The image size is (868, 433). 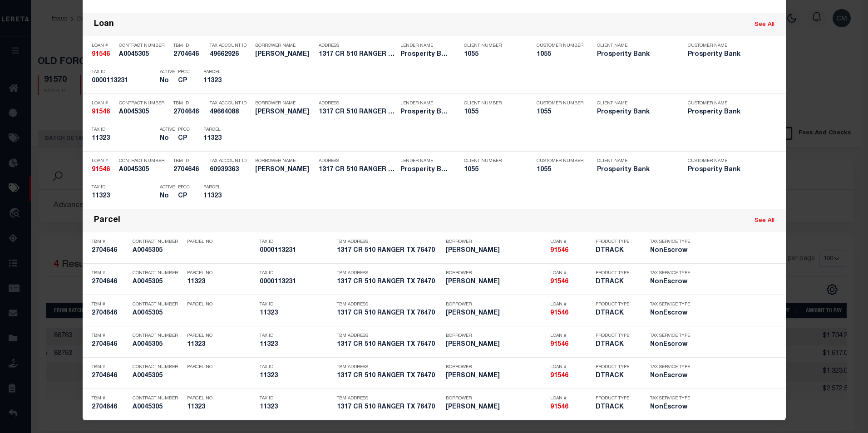 What do you see at coordinates (107, 220) in the screenshot?
I see `div: Parcel` at bounding box center [107, 220].